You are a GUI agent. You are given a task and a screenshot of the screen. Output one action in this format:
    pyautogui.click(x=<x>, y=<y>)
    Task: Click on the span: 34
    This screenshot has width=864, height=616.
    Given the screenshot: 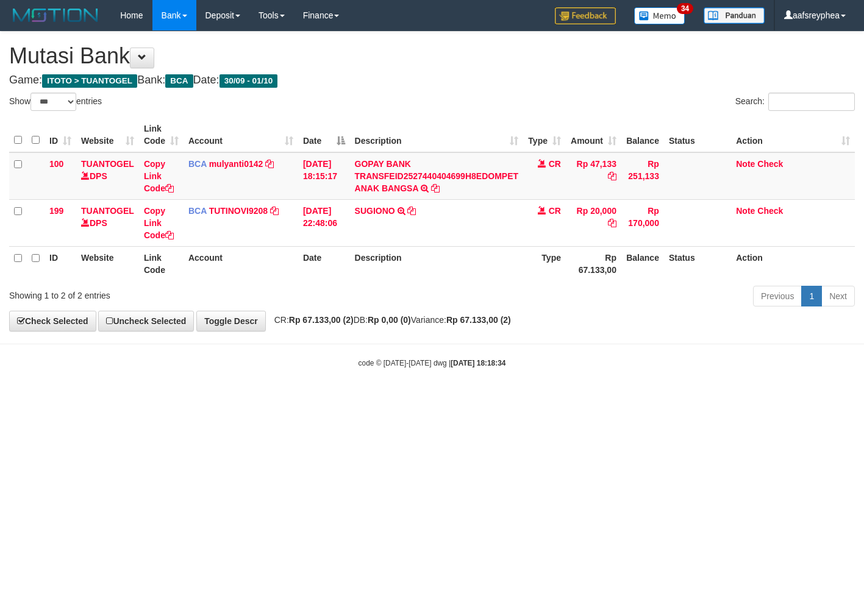 What is the action you would take?
    pyautogui.click(x=685, y=9)
    